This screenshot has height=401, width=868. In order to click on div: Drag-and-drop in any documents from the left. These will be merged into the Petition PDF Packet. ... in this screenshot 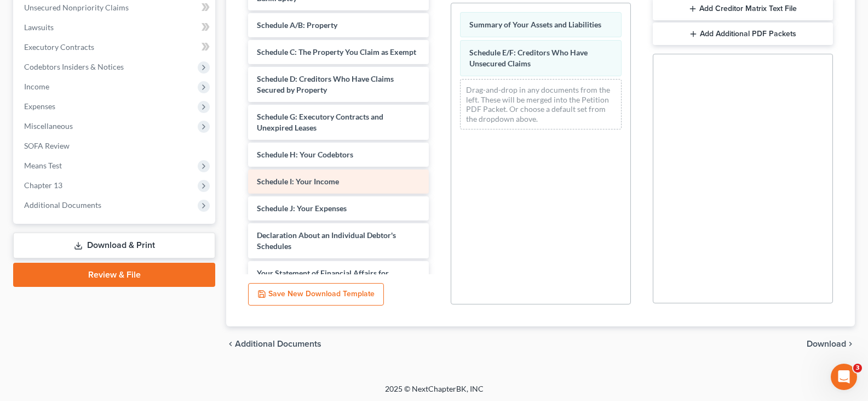, I will do `click(541, 104)`.